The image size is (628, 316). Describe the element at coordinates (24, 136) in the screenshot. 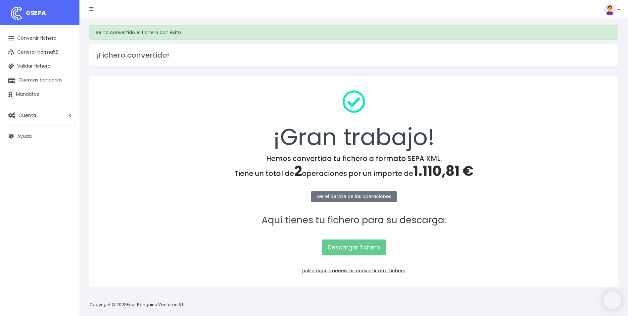

I see `span: Ayuda` at that location.